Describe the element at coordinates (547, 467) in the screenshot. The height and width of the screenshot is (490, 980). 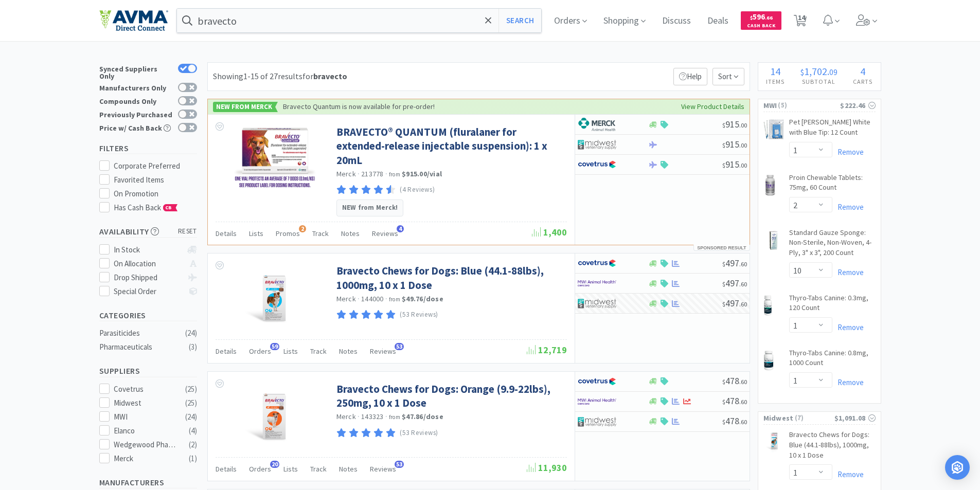
I see `span: 11,930` at that location.